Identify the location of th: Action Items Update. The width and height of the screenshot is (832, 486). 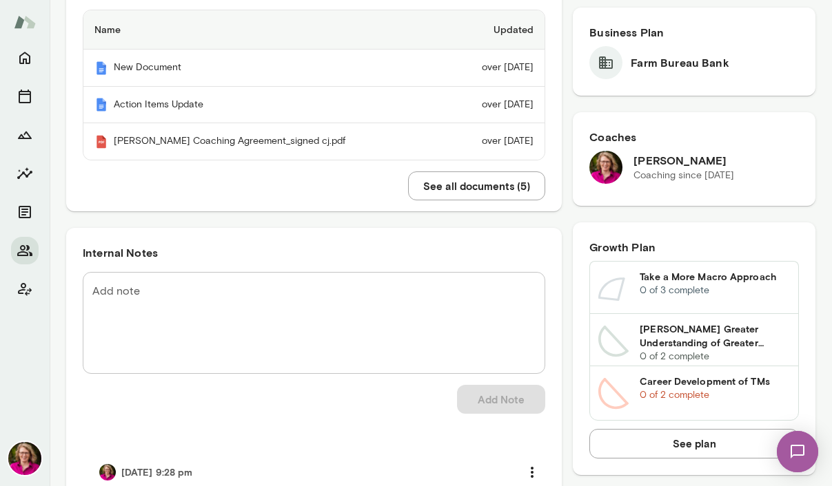
(265, 105).